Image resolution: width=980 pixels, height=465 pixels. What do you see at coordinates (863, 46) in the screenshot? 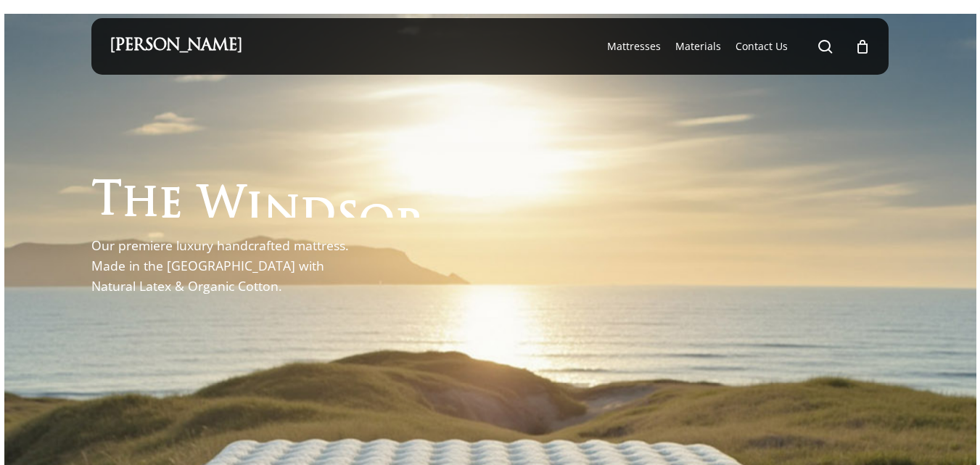
I see `a: Cart` at bounding box center [863, 46].